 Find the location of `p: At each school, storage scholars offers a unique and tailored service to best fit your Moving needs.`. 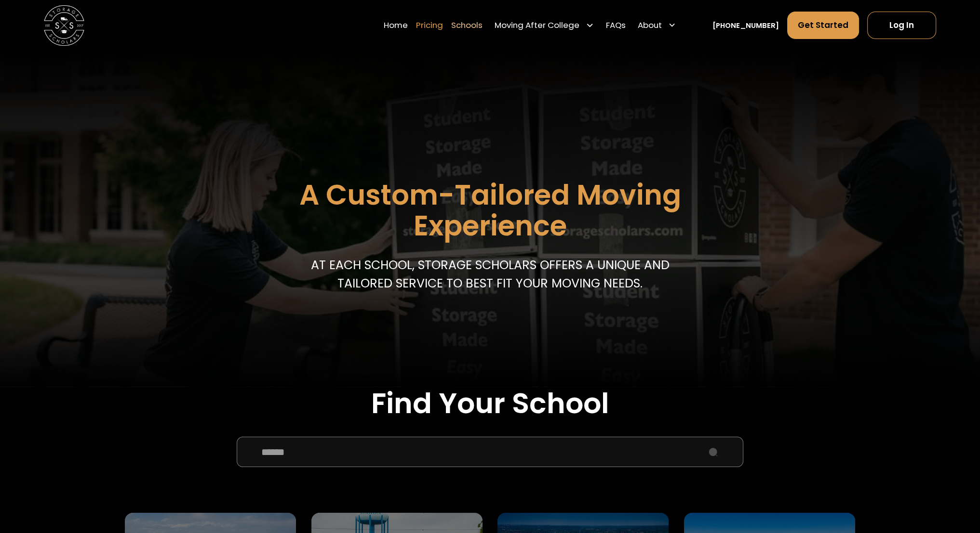

p: At each school, storage scholars offers a unique and tailored service to best fit your Moving needs. is located at coordinates (490, 275).